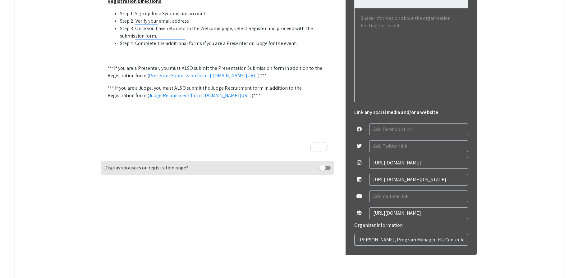 This screenshot has width=578, height=278. I want to click on li: Step 4: Complete the additional forms if you are a Presenter or Judge for the event., so click(224, 43).